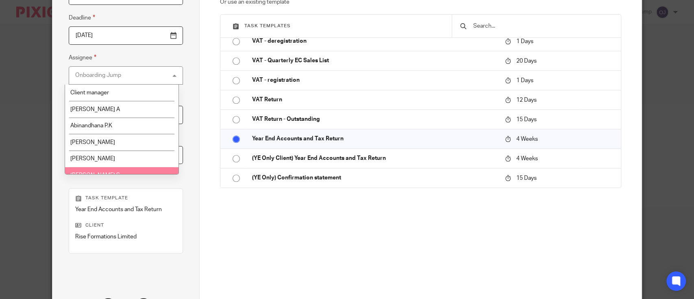 The image size is (694, 299). Describe the element at coordinates (542, 26) in the screenshot. I see `input: Search...` at that location.